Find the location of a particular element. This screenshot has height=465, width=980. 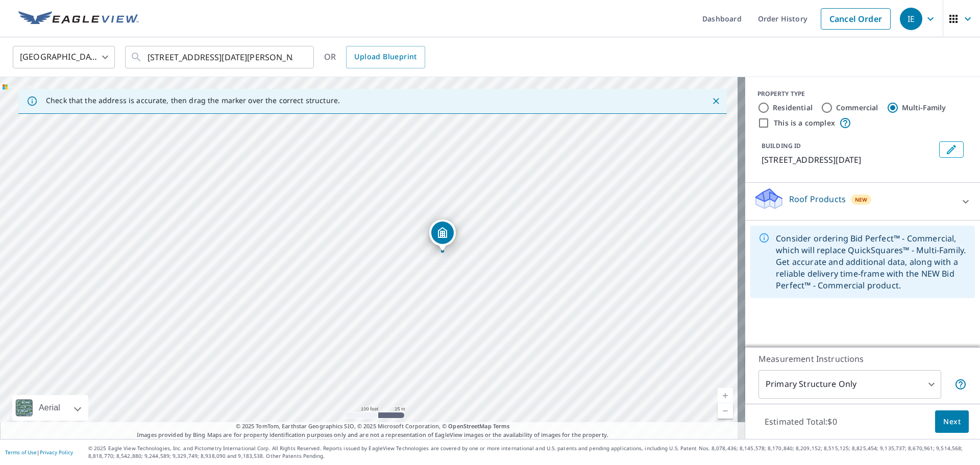

a: Current Level 18, Zoom In is located at coordinates (725, 396).